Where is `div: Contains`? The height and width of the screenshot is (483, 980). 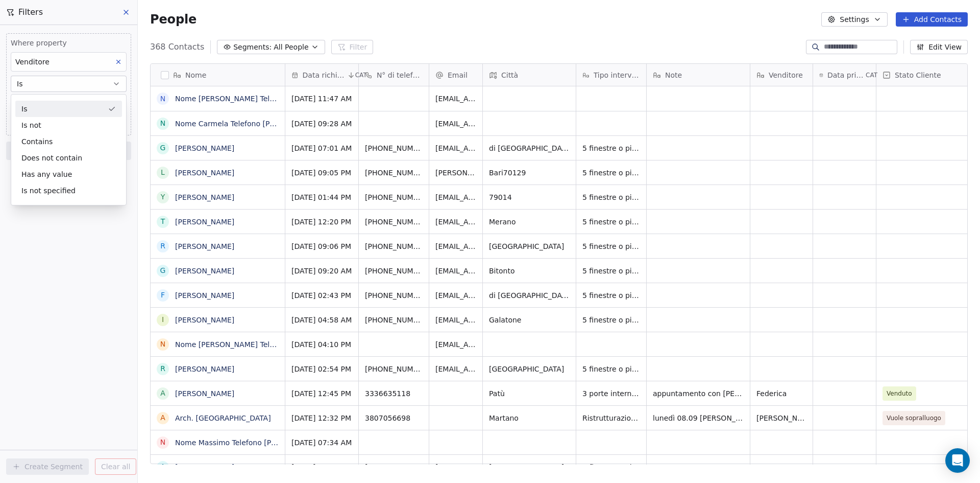
div: Contains is located at coordinates (69, 142).